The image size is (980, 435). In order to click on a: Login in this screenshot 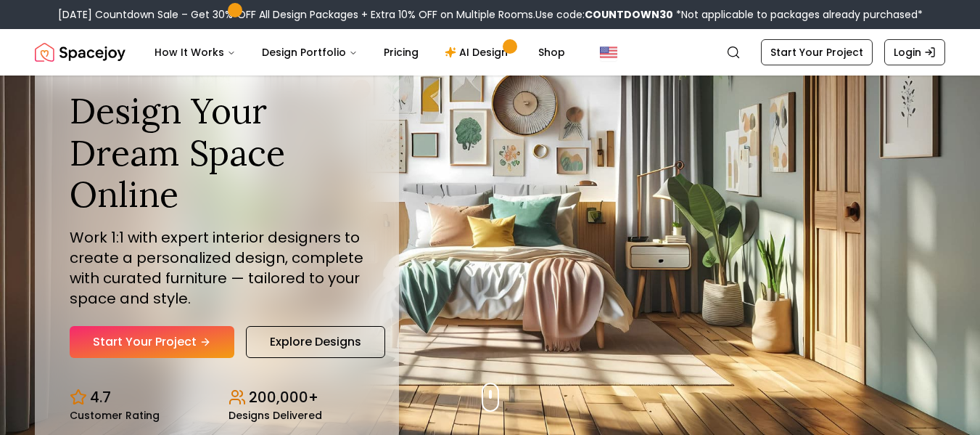, I will do `click(915, 52)`.